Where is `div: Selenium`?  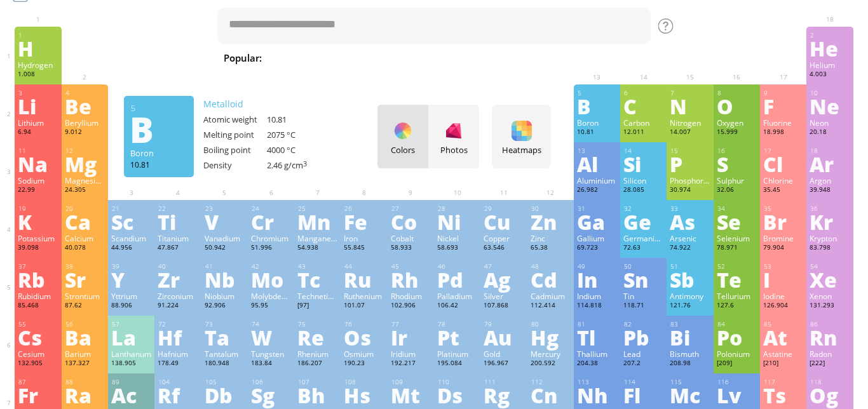
div: Selenium is located at coordinates (737, 238).